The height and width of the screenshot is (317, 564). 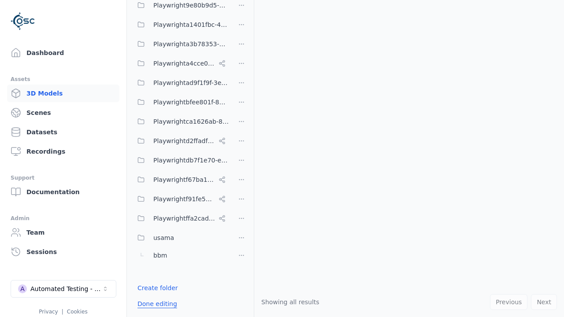 I want to click on span: bbm, so click(x=160, y=256).